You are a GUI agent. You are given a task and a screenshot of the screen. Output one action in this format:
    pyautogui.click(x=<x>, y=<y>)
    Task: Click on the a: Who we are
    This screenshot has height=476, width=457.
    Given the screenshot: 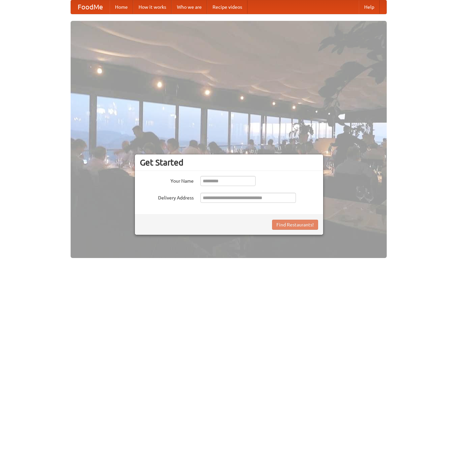 What is the action you would take?
    pyautogui.click(x=189, y=7)
    